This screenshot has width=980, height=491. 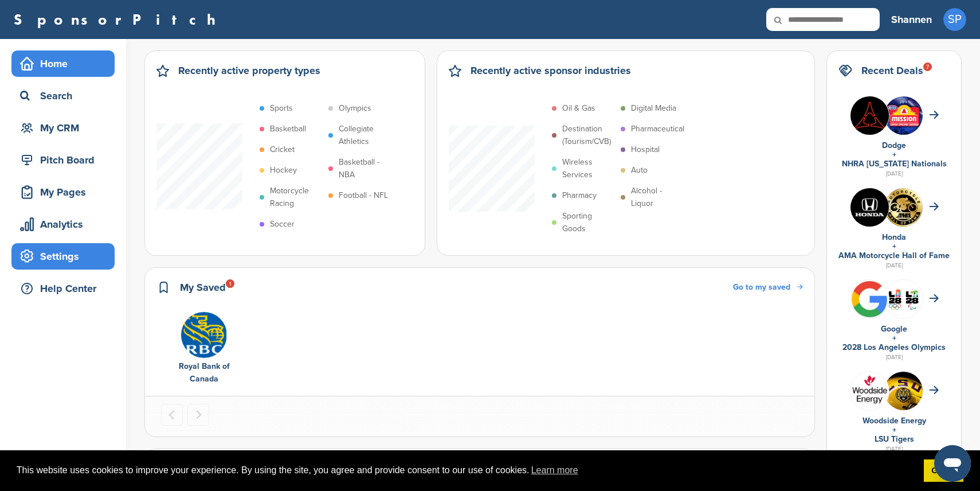 What do you see at coordinates (203, 287) in the screenshot?
I see `h2: My Saved` at bounding box center [203, 287].